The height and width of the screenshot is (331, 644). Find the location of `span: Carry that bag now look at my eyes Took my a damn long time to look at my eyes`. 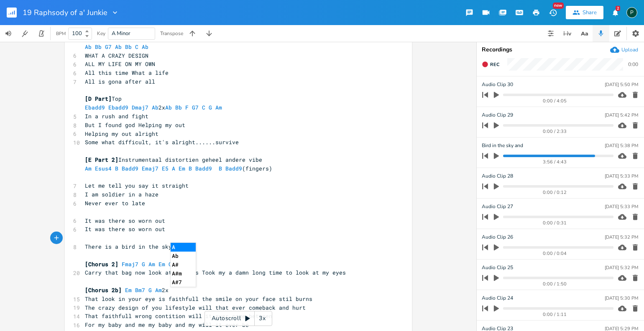

span: Carry that bag now look at my eyes Took my a damn long time to look at my eyes is located at coordinates (216, 272).